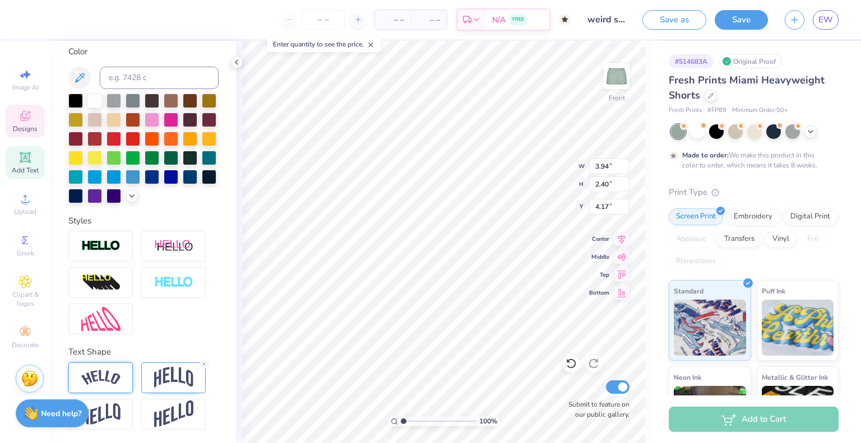  What do you see at coordinates (751, 61) in the screenshot?
I see `div: Original Proof` at bounding box center [751, 61].